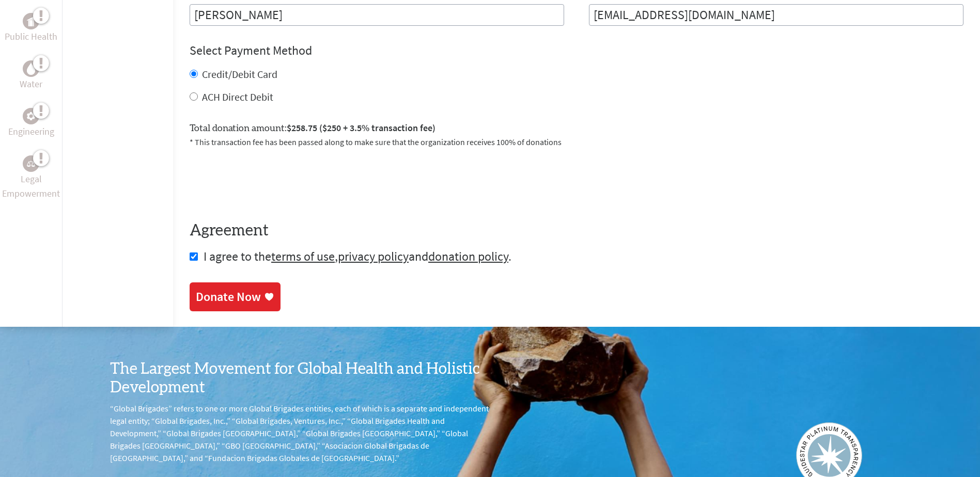 Image resolution: width=980 pixels, height=477 pixels. What do you see at coordinates (31, 187) in the screenshot?
I see `p: Legal Empowerment` at bounding box center [31, 187].